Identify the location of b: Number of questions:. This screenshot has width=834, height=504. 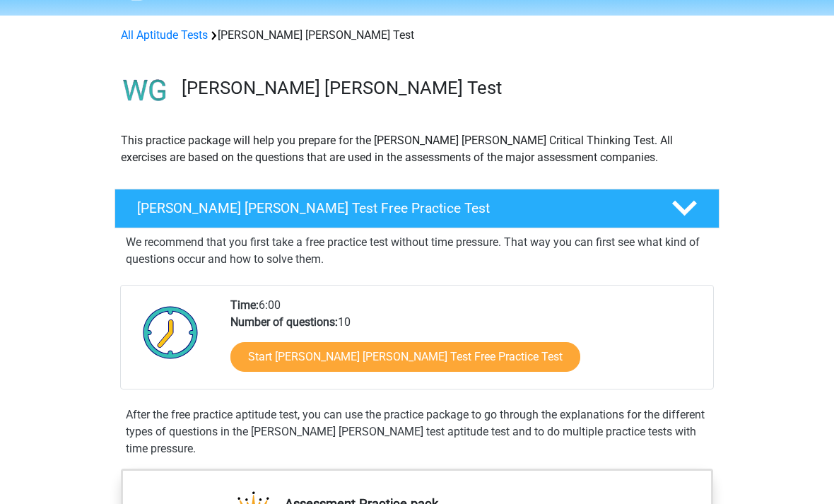
(284, 323).